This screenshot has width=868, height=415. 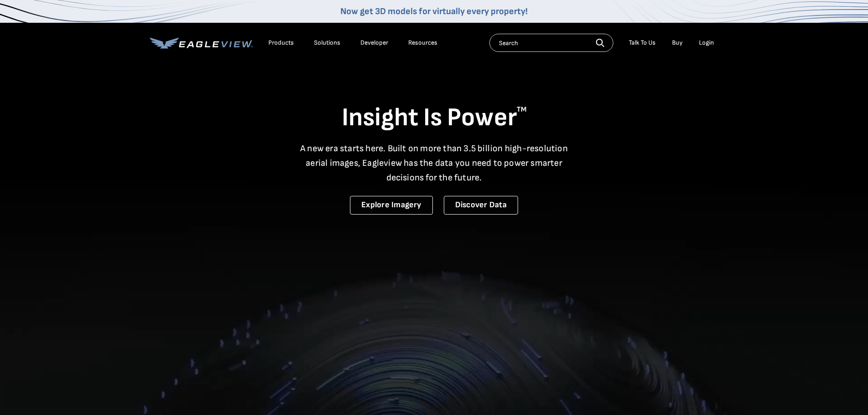 What do you see at coordinates (642, 43) in the screenshot?
I see `div: Talk To Us` at bounding box center [642, 43].